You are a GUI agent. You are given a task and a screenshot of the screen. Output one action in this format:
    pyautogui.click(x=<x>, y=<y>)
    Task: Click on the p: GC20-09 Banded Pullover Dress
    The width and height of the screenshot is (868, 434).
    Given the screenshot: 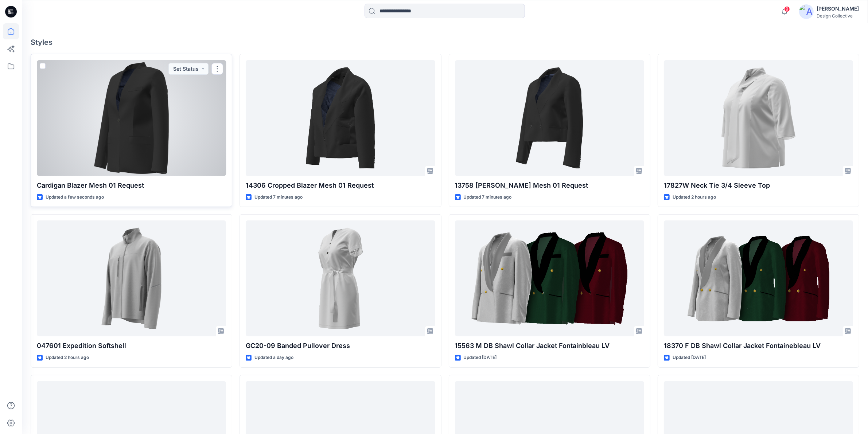 What is the action you would take?
    pyautogui.click(x=340, y=346)
    